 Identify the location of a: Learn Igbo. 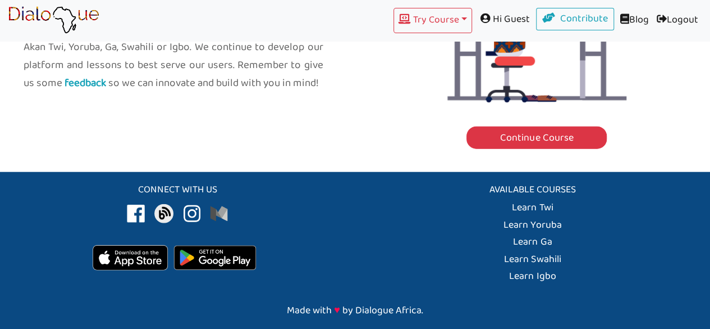
(532, 276).